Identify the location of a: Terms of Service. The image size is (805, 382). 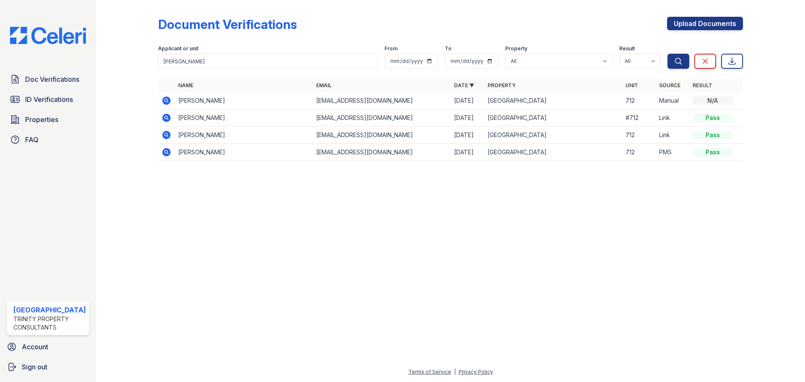
(430, 371).